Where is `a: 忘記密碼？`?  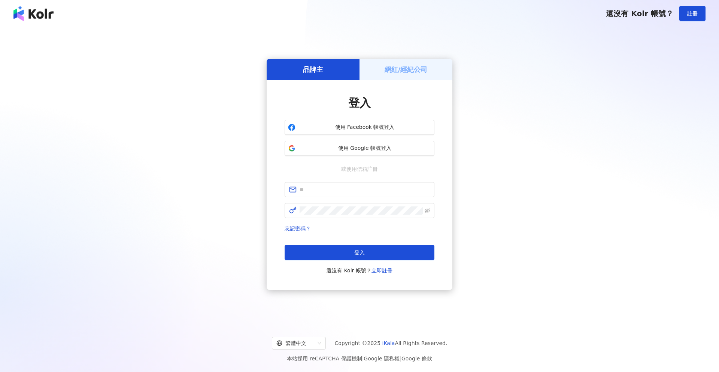
a: 忘記密碼？ is located at coordinates (298, 228).